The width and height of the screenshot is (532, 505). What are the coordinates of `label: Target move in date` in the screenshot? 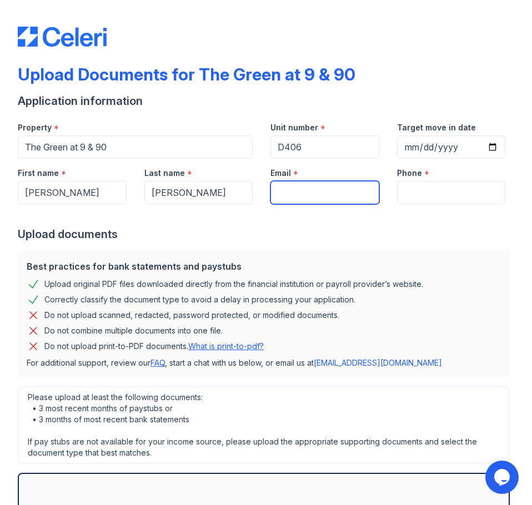 It's located at (436, 128).